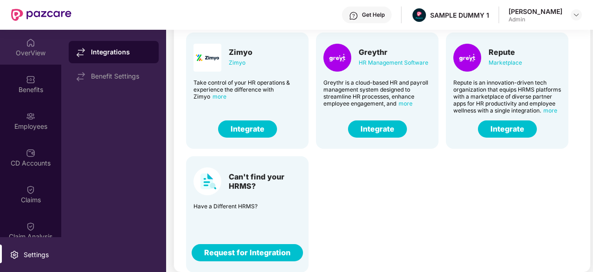 This screenshot has height=272, width=593. I want to click on div: HR Management Software, so click(394, 63).